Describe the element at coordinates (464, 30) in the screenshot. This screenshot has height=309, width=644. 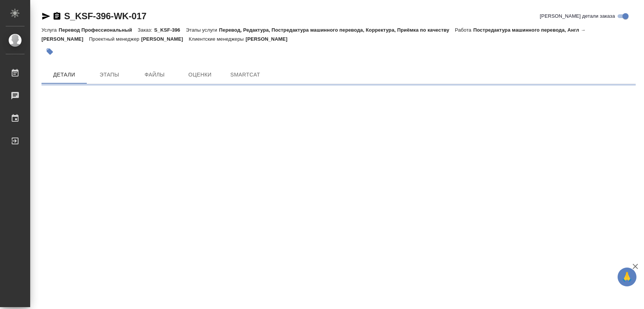
I see `p: Работа` at that location.